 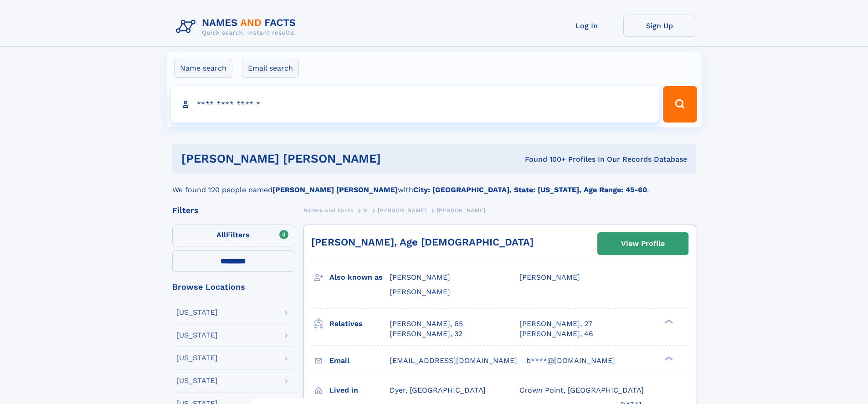 What do you see at coordinates (270, 68) in the screenshot?
I see `label: Email search` at bounding box center [270, 68].